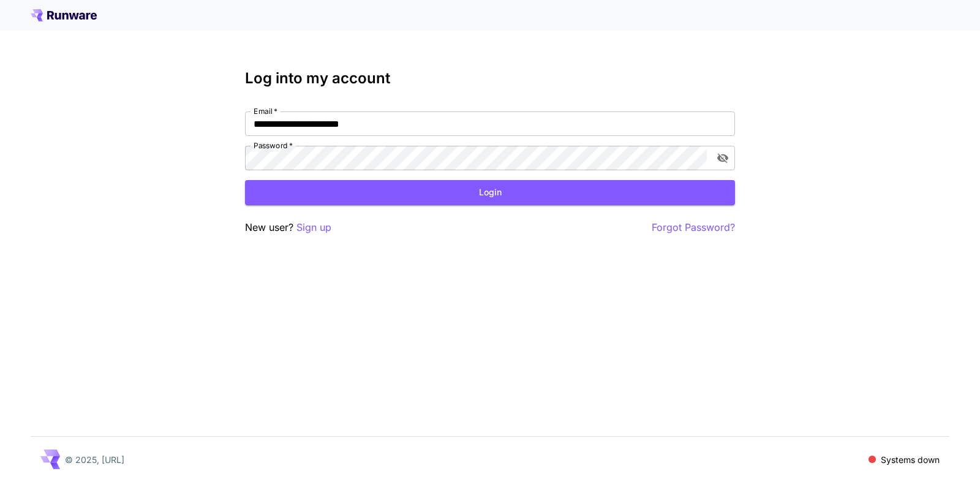 Image resolution: width=980 pixels, height=482 pixels. Describe the element at coordinates (490, 192) in the screenshot. I see `button: Login` at that location.